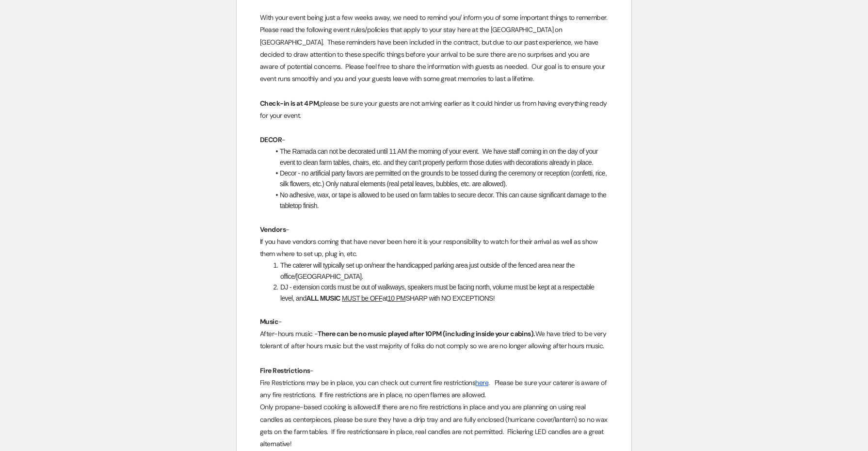 This screenshot has height=451, width=868. I want to click on u: MUST be OFF, so click(363, 298).